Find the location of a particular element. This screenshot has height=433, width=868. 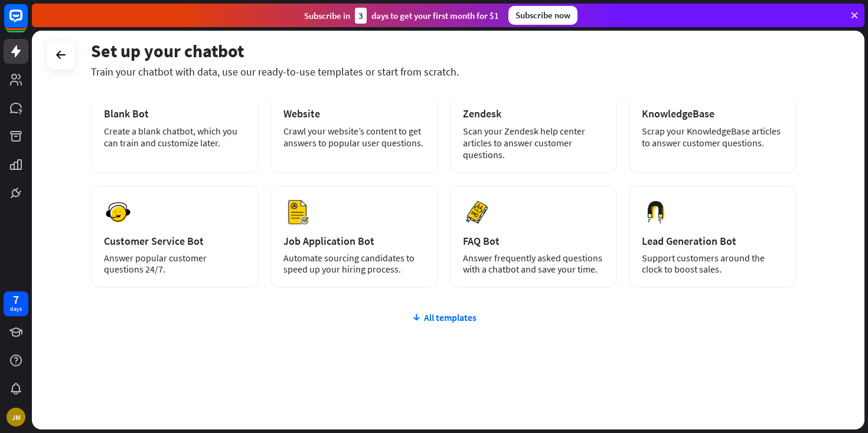

div: Customer Service Bot is located at coordinates (175, 241).